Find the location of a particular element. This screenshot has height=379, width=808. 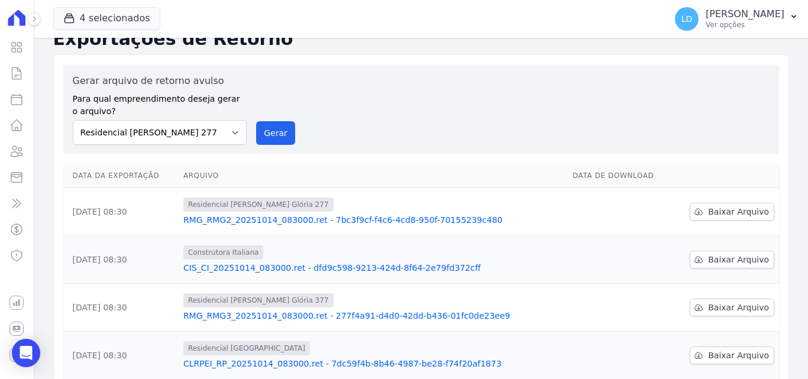

th: Data de Download is located at coordinates (619, 176).